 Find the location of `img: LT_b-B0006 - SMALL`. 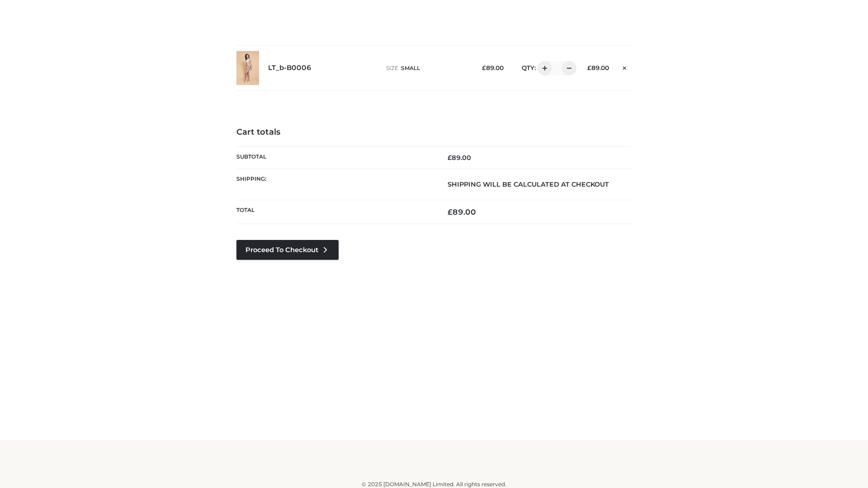

img: LT_b-B0006 - SMALL is located at coordinates (247, 68).